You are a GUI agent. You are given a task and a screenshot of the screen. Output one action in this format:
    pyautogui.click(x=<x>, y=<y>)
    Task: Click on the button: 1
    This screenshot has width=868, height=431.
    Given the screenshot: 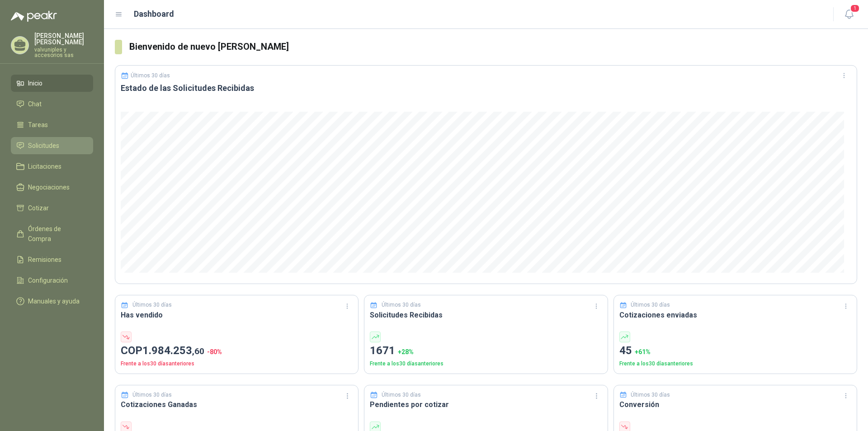 What is the action you would take?
    pyautogui.click(x=849, y=14)
    